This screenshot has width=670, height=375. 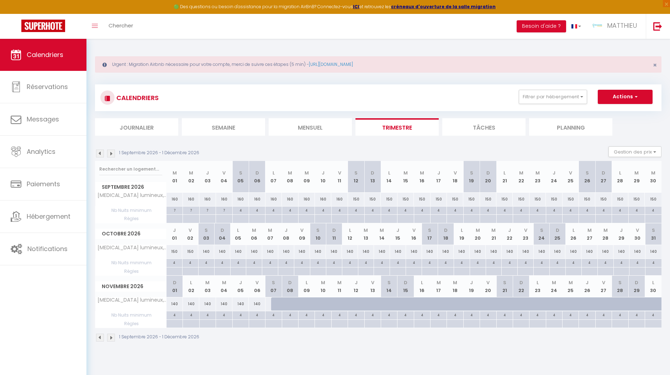 What do you see at coordinates (323, 177) in the screenshot?
I see `th: 10` at bounding box center [323, 177].